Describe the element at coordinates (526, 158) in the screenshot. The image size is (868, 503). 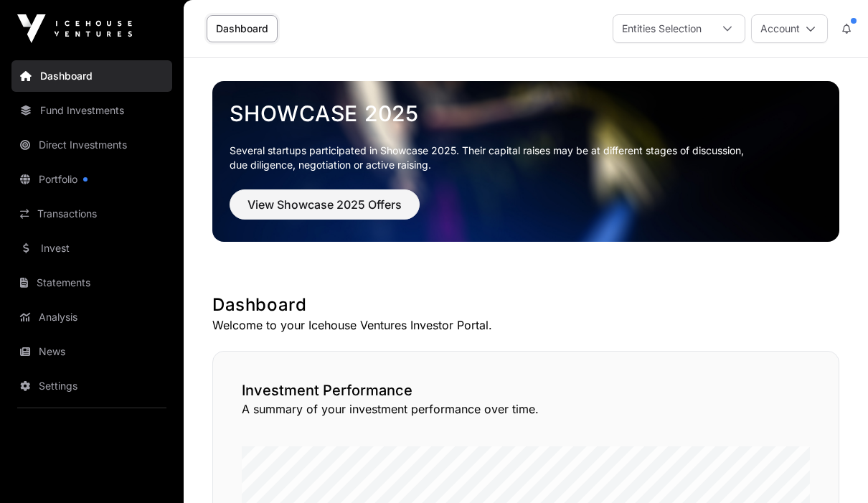
I see `p: Several startups participated in Showcase 2025. Their capital raises may be at different stages o...` at that location.